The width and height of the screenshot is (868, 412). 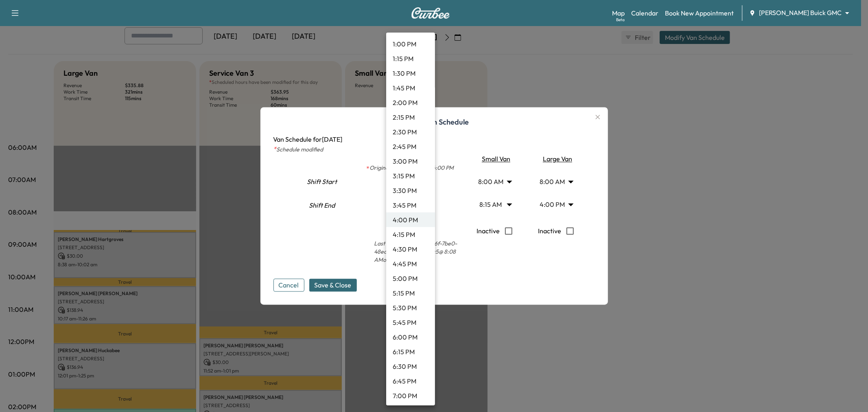 What do you see at coordinates (411, 234) in the screenshot?
I see `li: 4:15 PM` at bounding box center [411, 234].